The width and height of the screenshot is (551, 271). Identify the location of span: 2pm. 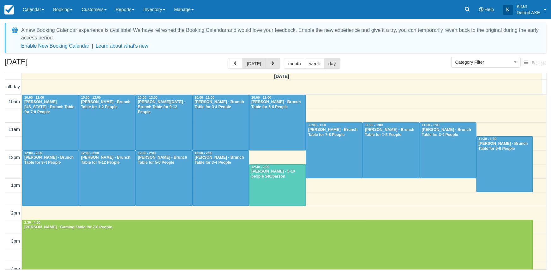
(15, 213).